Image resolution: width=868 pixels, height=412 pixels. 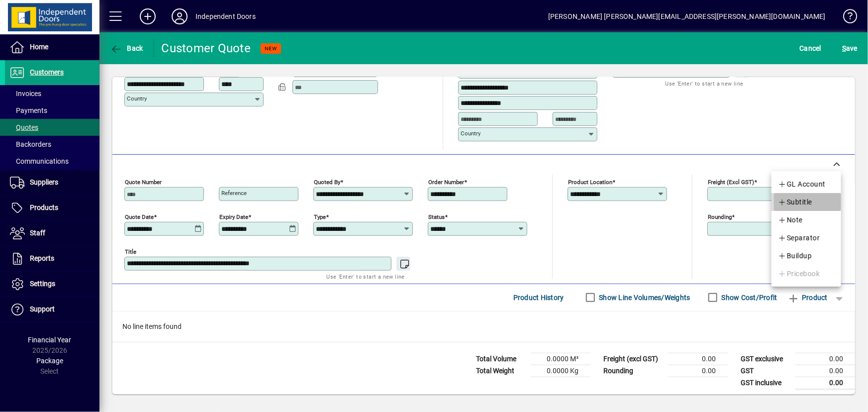 What do you see at coordinates (795, 202) in the screenshot?
I see `span: Subtitle` at bounding box center [795, 202].